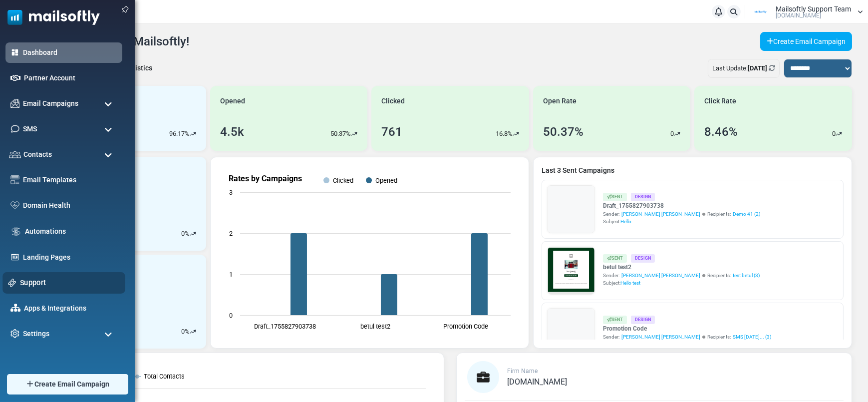 Image resolution: width=868 pixels, height=402 pixels. Describe the element at coordinates (813, 9) in the screenshot. I see `span: Mailsoftly Support Team` at that location.